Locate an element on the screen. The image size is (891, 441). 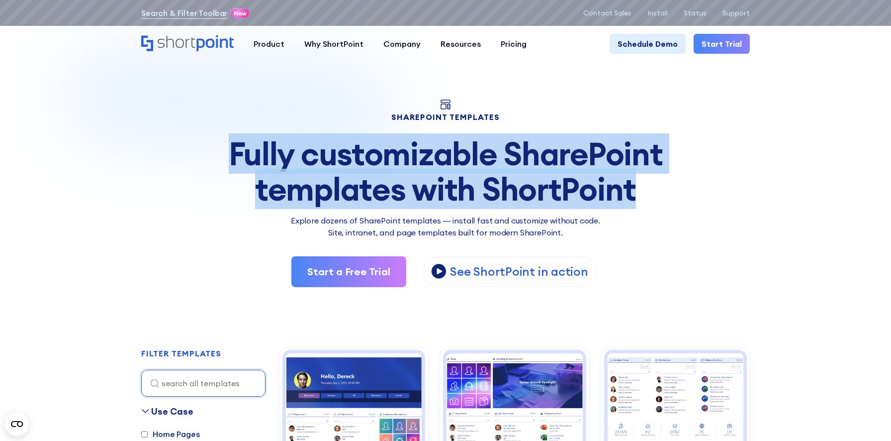
a: Home is located at coordinates (188, 44).